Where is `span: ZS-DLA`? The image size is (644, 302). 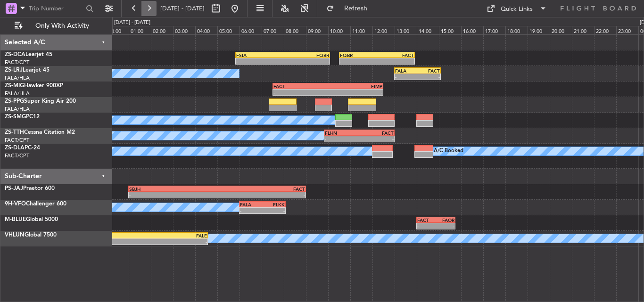 span: ZS-DLA is located at coordinates (15, 148).